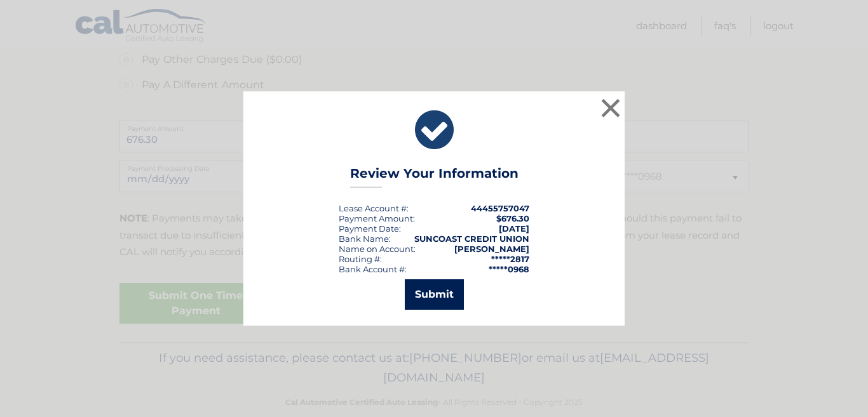 This screenshot has width=868, height=417. Describe the element at coordinates (434, 295) in the screenshot. I see `button: Submit` at that location.